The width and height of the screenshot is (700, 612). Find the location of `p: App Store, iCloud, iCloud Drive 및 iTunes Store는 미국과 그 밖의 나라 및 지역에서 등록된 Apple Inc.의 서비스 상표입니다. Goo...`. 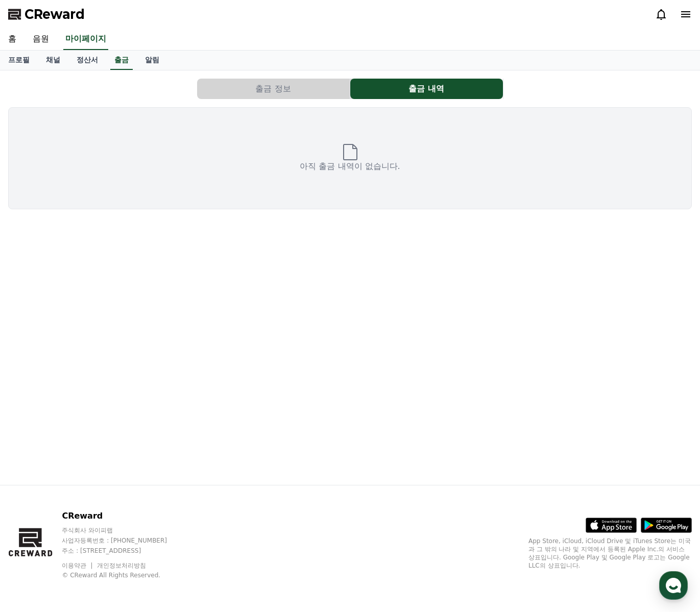

p: App Store, iCloud, iCloud Drive 및 iTunes Store는 미국과 그 밖의 나라 및 지역에서 등록된 Apple Inc.의 서비스 상표입니다. Goo... is located at coordinates (611, 553).